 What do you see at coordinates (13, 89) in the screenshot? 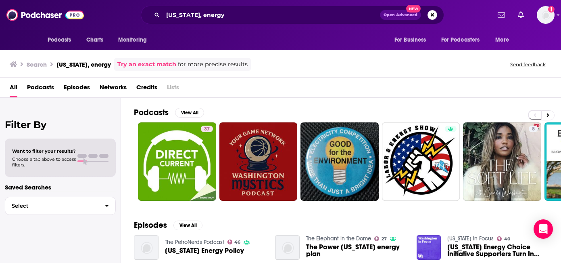
I see `span: All` at bounding box center [13, 89].